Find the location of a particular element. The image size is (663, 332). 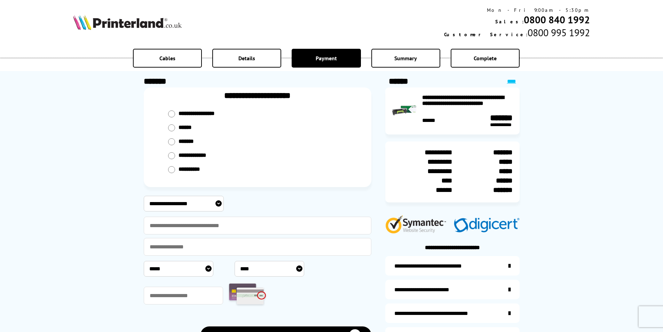

a: items-arrive is located at coordinates (452, 289).